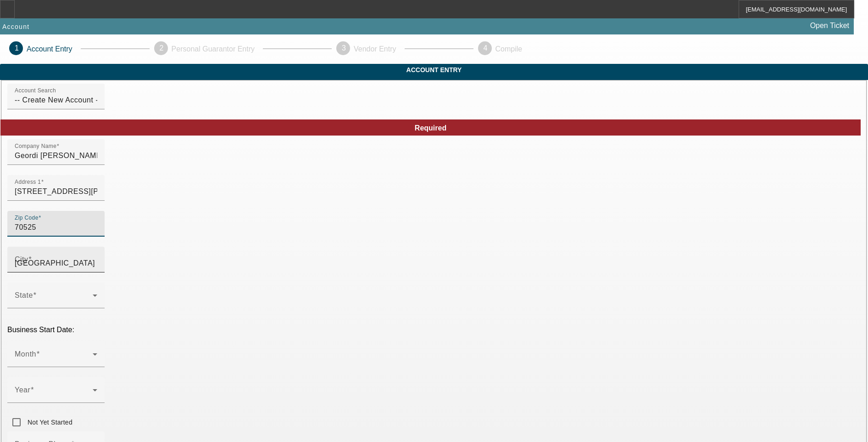  What do you see at coordinates (509, 49) in the screenshot?
I see `p: Compile` at bounding box center [509, 49].